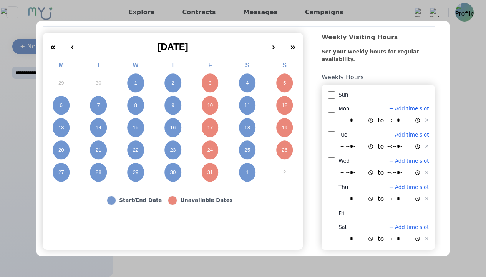 The width and height of the screenshot is (486, 277). Describe the element at coordinates (61, 150) in the screenshot. I see `abbr: October 20, 2025` at that location.